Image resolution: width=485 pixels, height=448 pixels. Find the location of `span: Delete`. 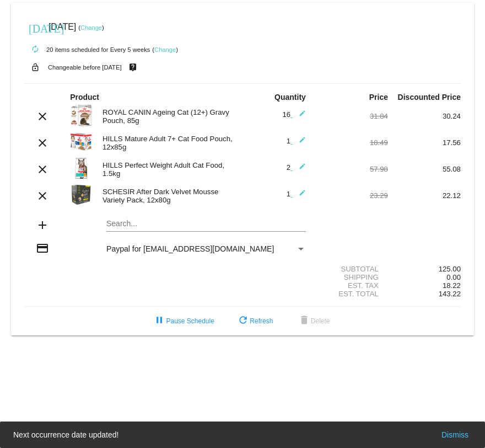

span: Delete is located at coordinates (314, 321).